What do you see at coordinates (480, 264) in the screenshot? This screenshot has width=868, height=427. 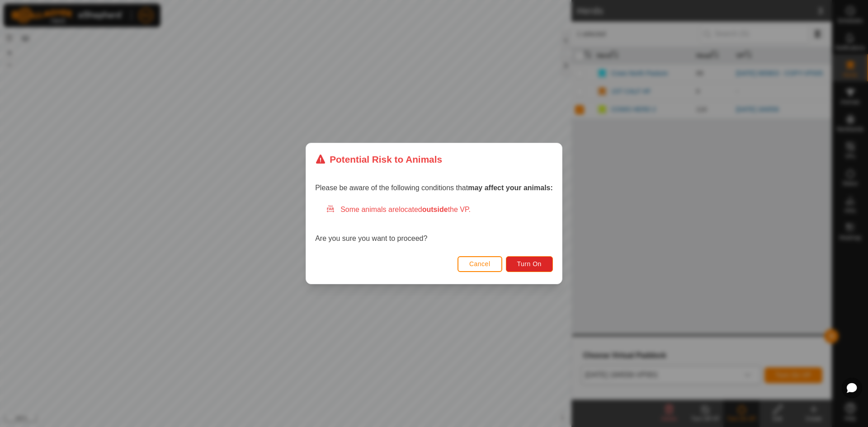 I see `button: Cancel` at bounding box center [480, 264].